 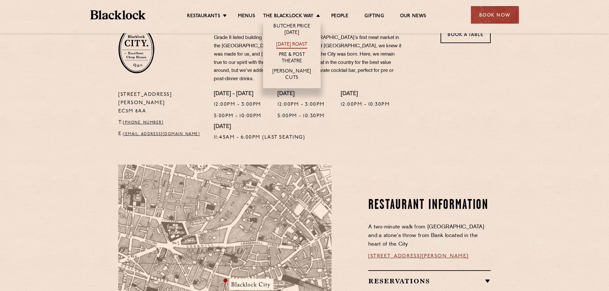 I want to click on a: Our News, so click(x=413, y=17).